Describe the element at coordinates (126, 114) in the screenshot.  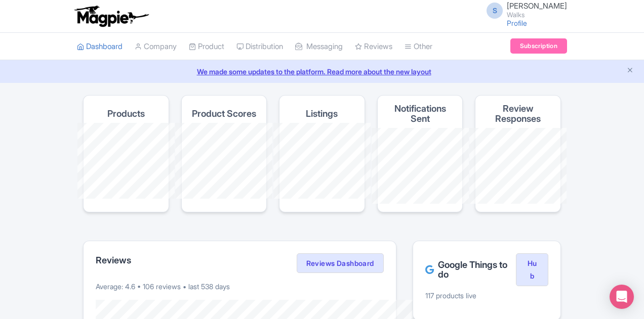
I see `h4: Products` at that location.